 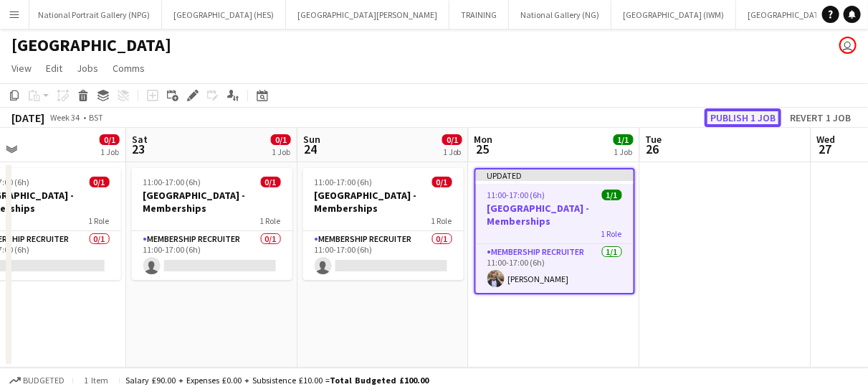 What do you see at coordinates (129, 68) in the screenshot?
I see `a: Comms` at bounding box center [129, 68].